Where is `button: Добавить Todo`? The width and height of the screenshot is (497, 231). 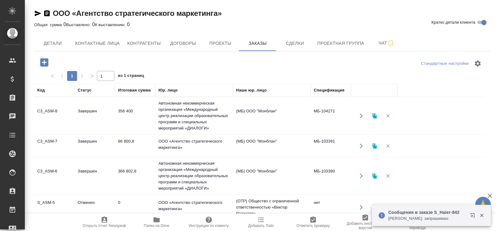
button: Добавить Todo is located at coordinates (261, 222).